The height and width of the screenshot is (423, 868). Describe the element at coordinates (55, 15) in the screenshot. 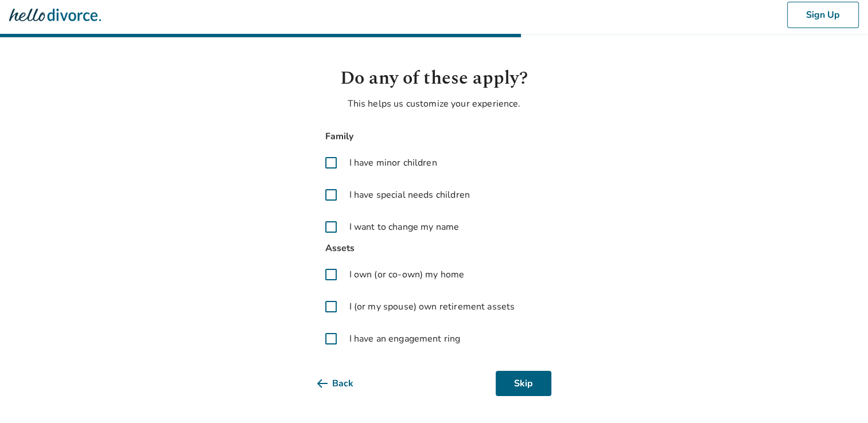

I see `img: Hello Divorce Logo` at that location.